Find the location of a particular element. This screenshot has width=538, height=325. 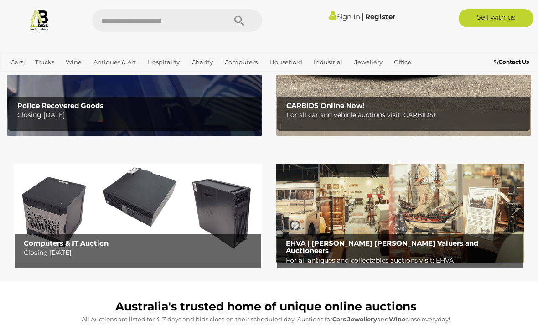

b: Police Recovered Goods is located at coordinates (60, 105).